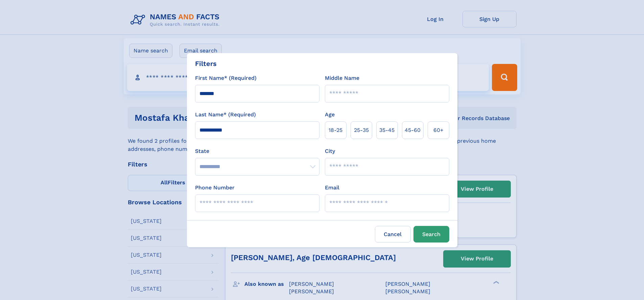 This screenshot has height=300, width=644. Describe the element at coordinates (335, 130) in the screenshot. I see `span: 18‑25` at that location.